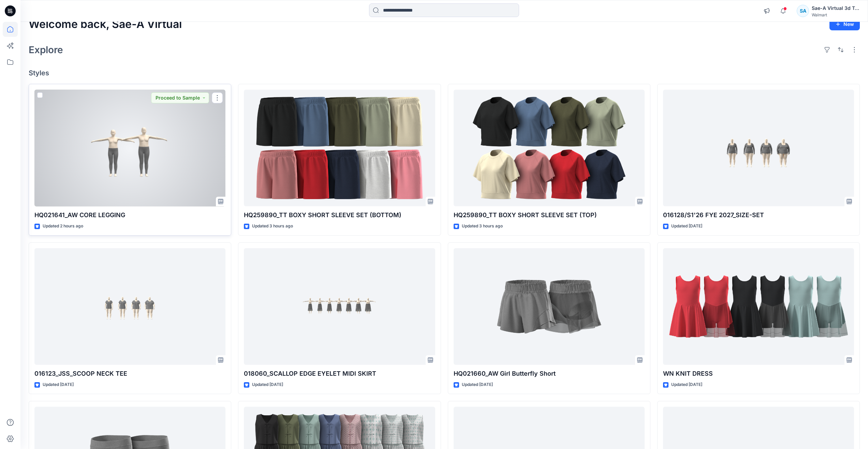 The image size is (868, 449). Describe the element at coordinates (759, 148) in the screenshot. I see `a: 016128/S1'26 FYE 2027_SIZE-SET` at that location.